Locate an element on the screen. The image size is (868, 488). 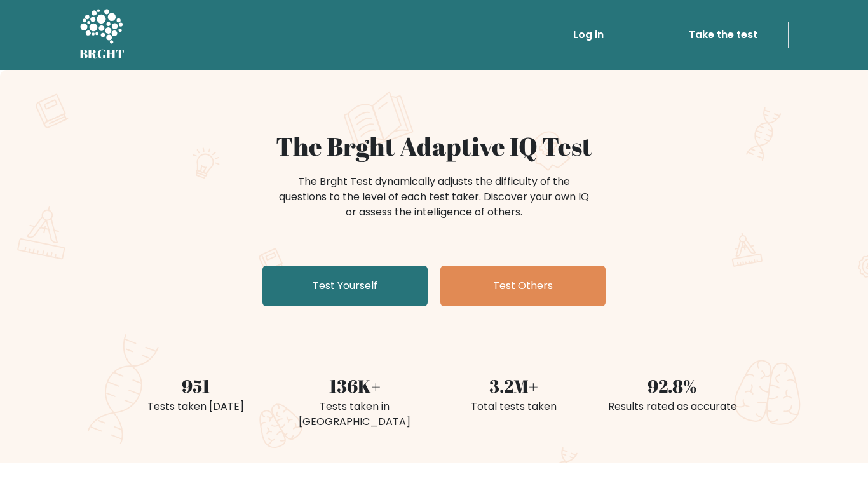
a: Take the test is located at coordinates (723, 35).